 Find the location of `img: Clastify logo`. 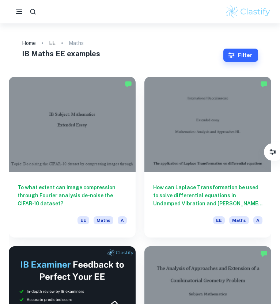

img: Clastify logo is located at coordinates (248, 12).